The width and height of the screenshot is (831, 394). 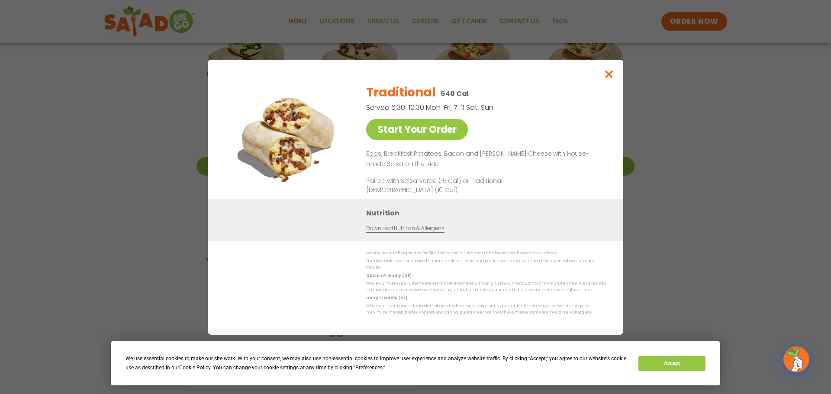 I want to click on button: Accept, so click(x=671, y=363).